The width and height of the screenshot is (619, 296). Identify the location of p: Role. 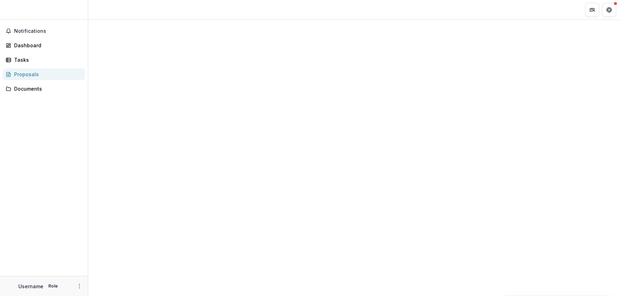
(53, 286).